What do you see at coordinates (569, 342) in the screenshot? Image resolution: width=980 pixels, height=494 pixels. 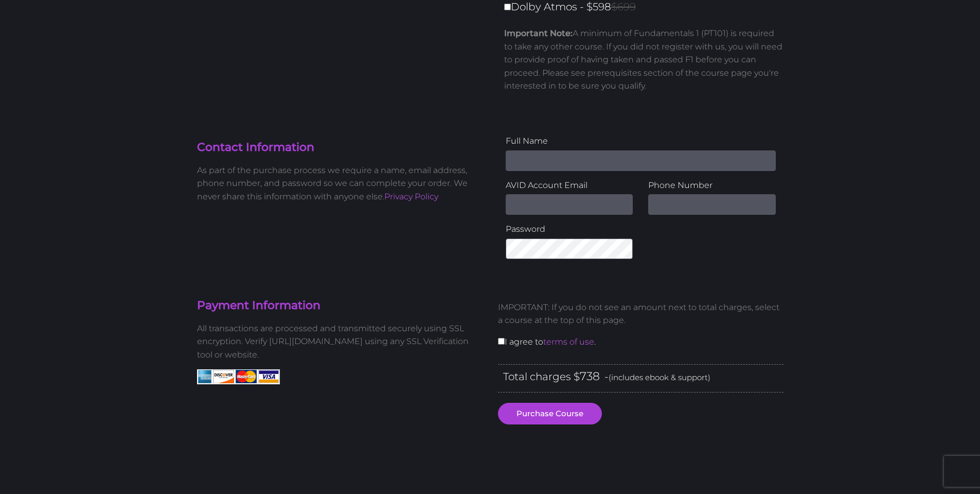 I see `a: terms of use` at bounding box center [569, 342].